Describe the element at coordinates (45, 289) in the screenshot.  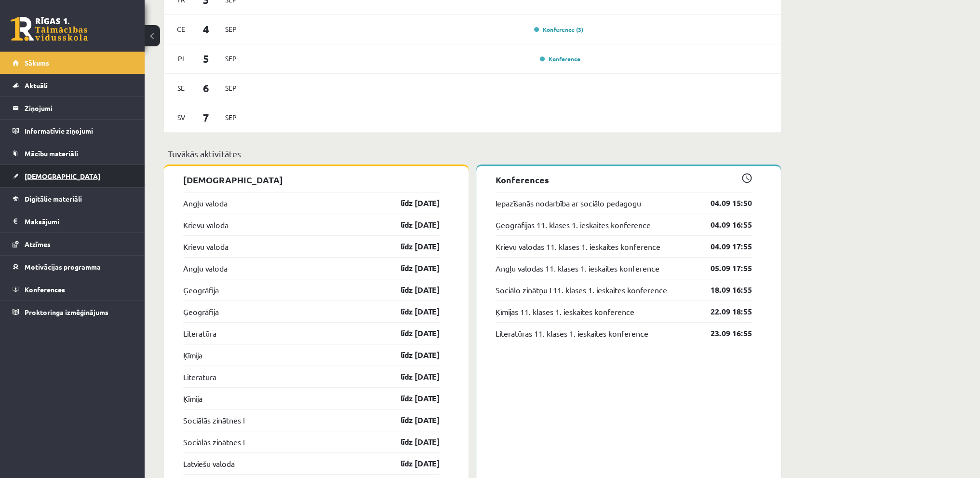
I see `span: Konferences` at that location.